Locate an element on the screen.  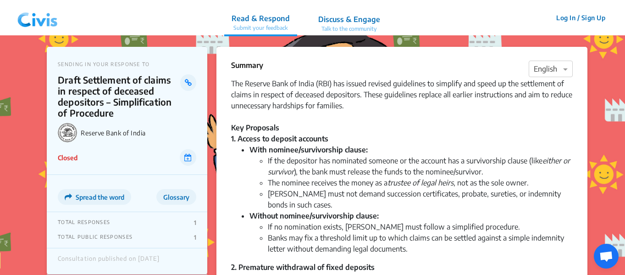
img: navlogo.png is located at coordinates (38, 18).